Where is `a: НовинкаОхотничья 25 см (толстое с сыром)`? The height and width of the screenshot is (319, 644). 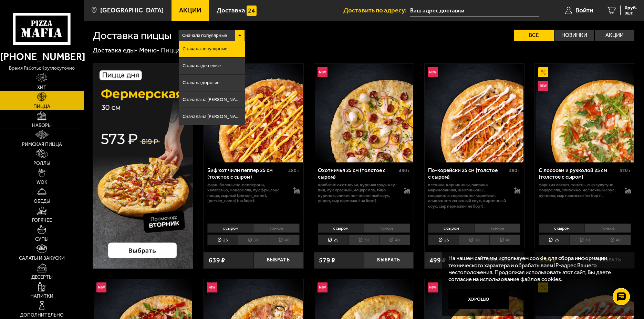
a: НовинкаОхотничья 25 см (толстое с сыром) is located at coordinates (363, 113).